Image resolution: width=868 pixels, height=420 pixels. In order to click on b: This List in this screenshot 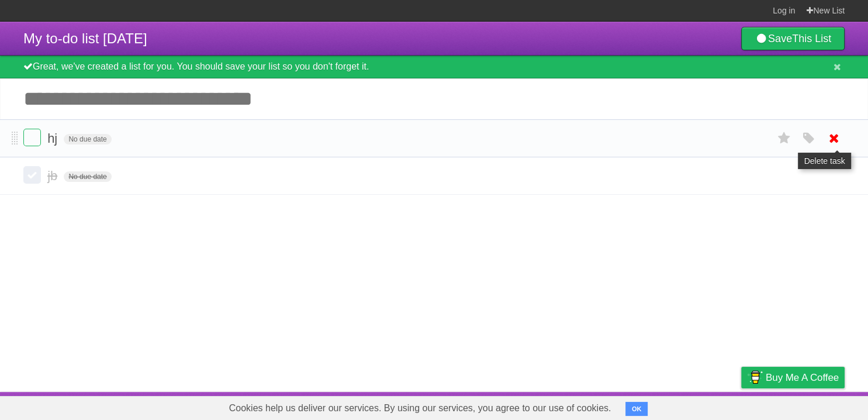, I will do `click(811, 38)`.